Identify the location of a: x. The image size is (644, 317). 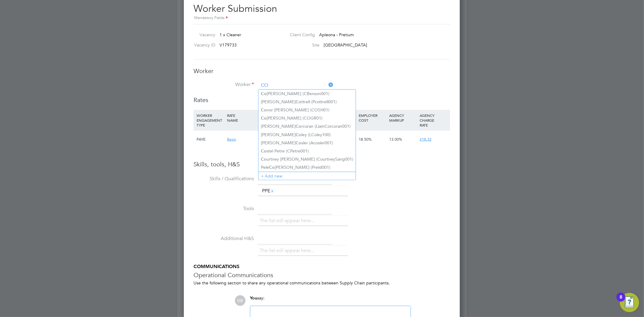
(272, 191).